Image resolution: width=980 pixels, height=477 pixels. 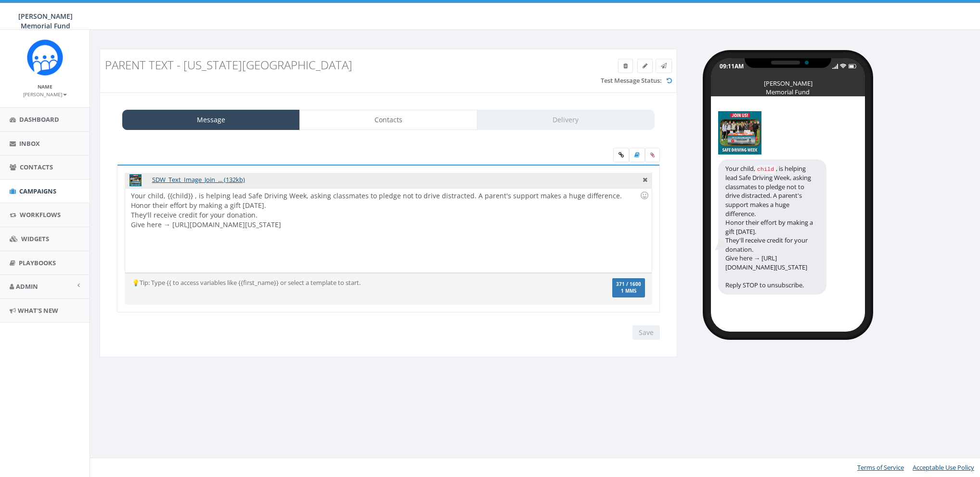 What do you see at coordinates (27, 286) in the screenshot?
I see `span: Admin` at bounding box center [27, 286].